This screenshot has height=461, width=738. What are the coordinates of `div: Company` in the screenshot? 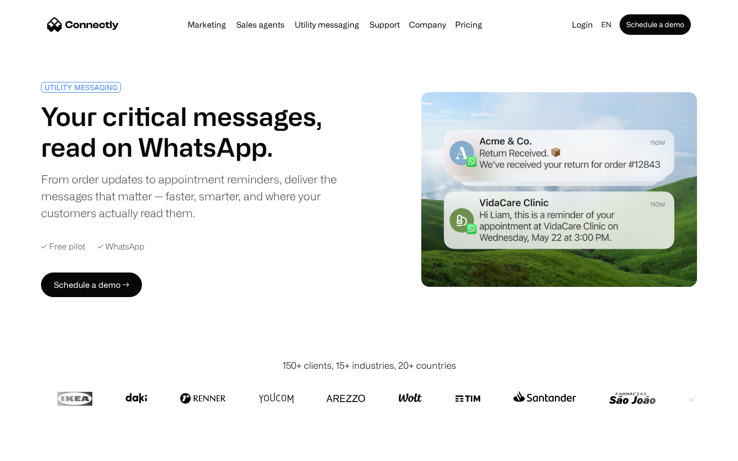 It's located at (427, 25).